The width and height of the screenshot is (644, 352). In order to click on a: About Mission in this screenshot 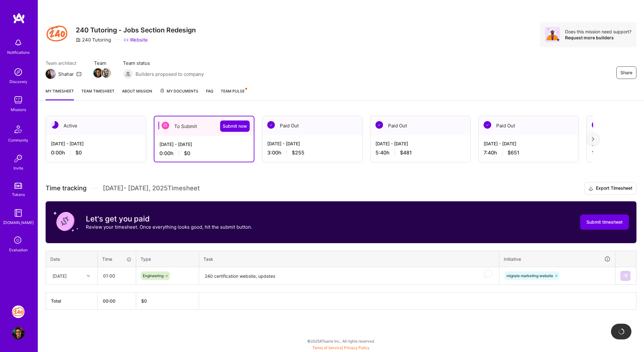, I will do `click(137, 94)`.